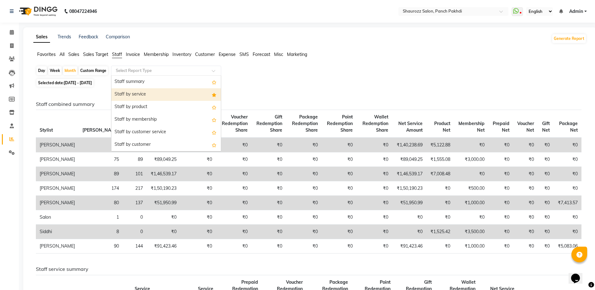 This screenshot has width=595, height=290. What do you see at coordinates (166, 145) in the screenshot?
I see `div: Staff by customer` at bounding box center [166, 145].